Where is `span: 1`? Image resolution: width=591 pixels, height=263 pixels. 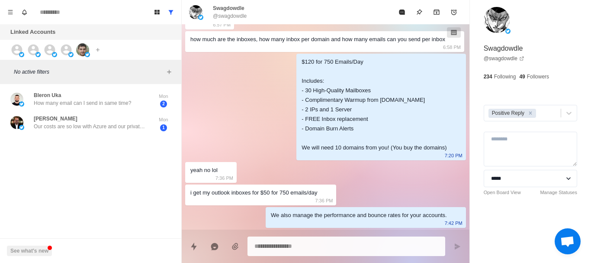 span: 1 is located at coordinates (164, 128).